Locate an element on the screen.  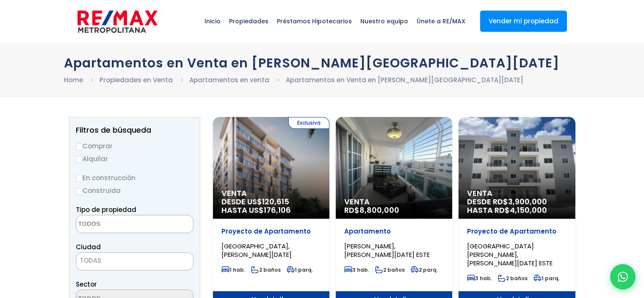
span: 2 parq. is located at coordinates (424, 270).